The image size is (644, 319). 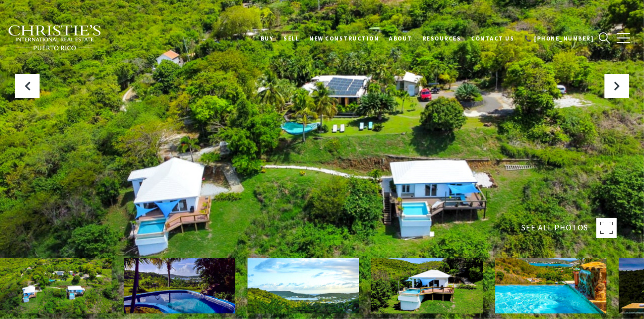 What do you see at coordinates (554, 228) in the screenshot?
I see `span: SEE ALL PHOTOS` at bounding box center [554, 228].